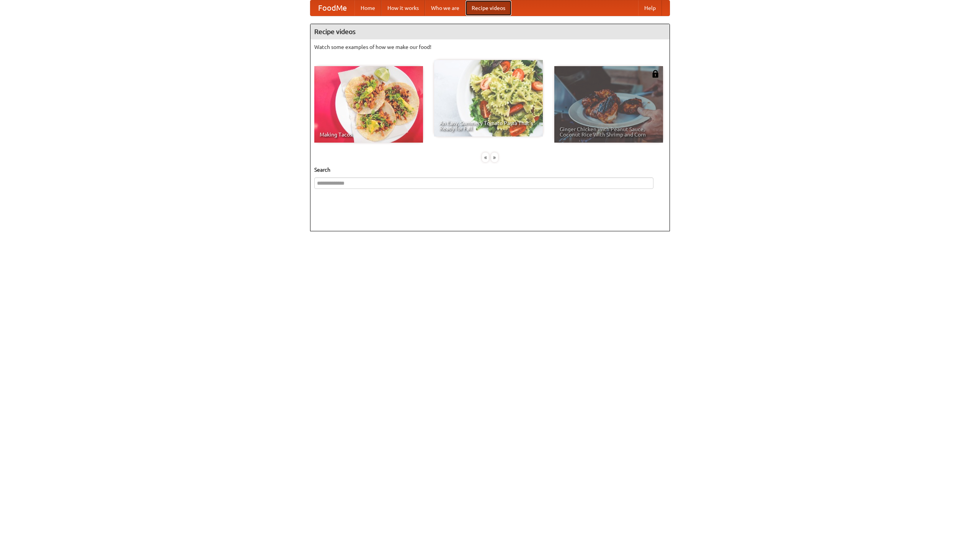 Image resolution: width=980 pixels, height=541 pixels. Describe the element at coordinates (403, 8) in the screenshot. I see `a: How it works` at that location.